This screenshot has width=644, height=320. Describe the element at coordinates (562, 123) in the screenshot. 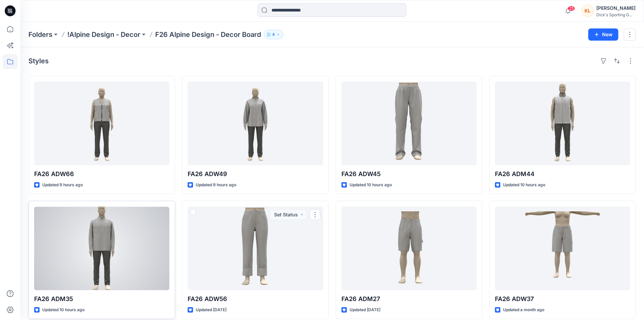

I see `a: FA26 ADM44` at that location.